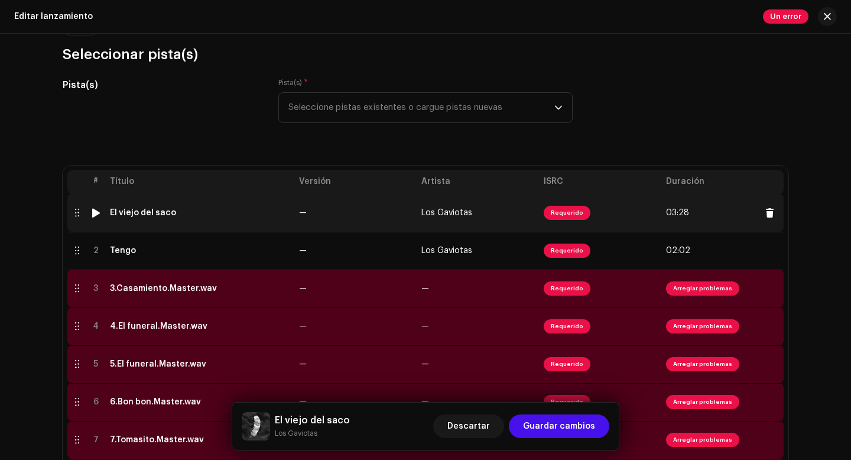  I want to click on th: Artista, so click(477, 182).